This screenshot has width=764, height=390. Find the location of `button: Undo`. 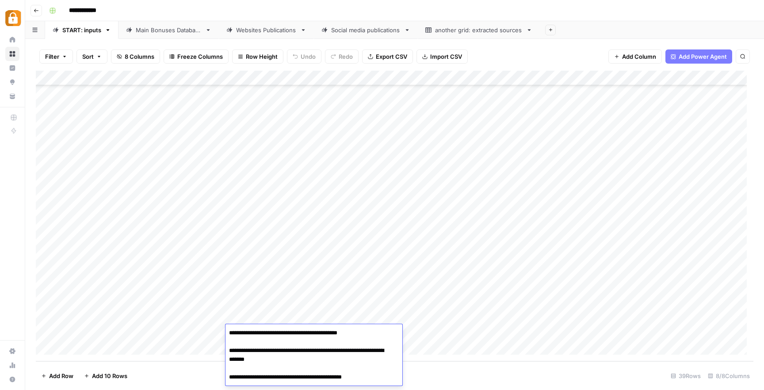

button: Undo is located at coordinates (304, 57).